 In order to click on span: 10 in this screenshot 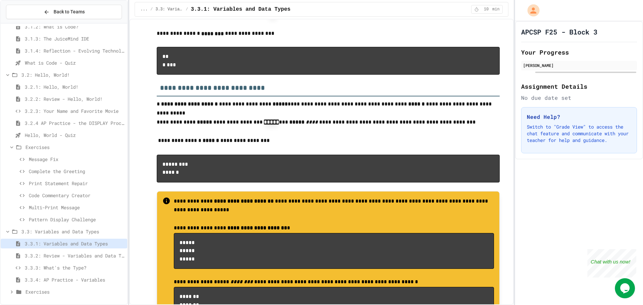, I will do `click(486, 9)`.